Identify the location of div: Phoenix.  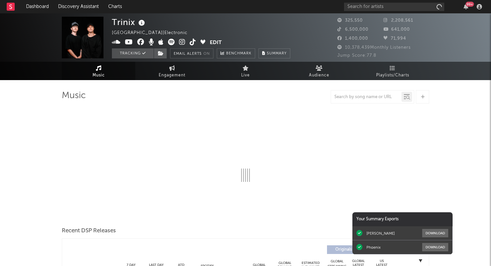
(373, 247).